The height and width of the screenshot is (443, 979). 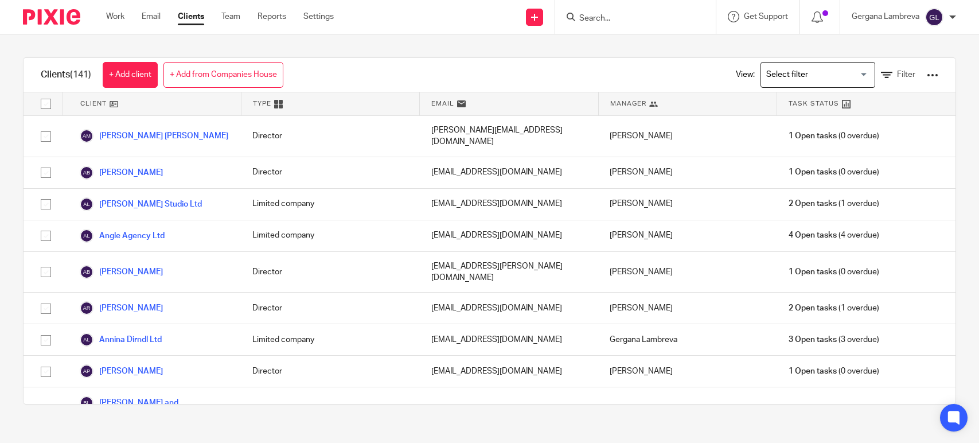 What do you see at coordinates (120, 339) in the screenshot?
I see `a: Annina Dirndl Ltd` at bounding box center [120, 339].